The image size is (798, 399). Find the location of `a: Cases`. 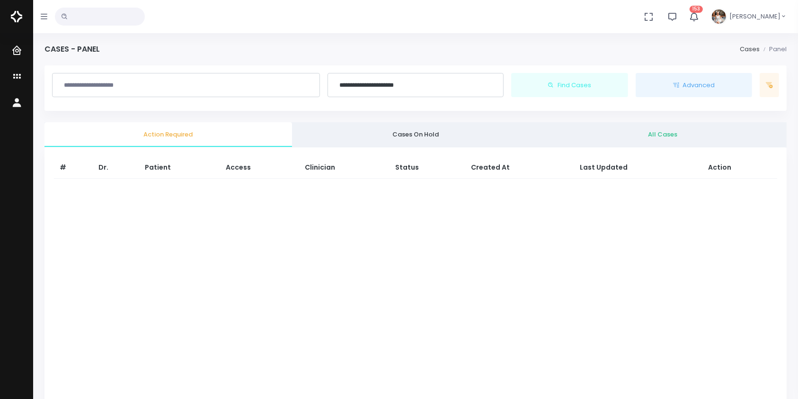

a: Cases is located at coordinates (750, 49).